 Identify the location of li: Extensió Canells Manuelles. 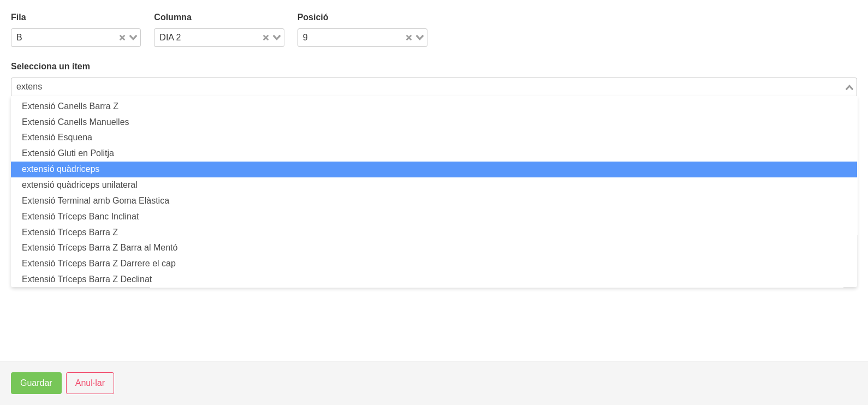
(434, 122).